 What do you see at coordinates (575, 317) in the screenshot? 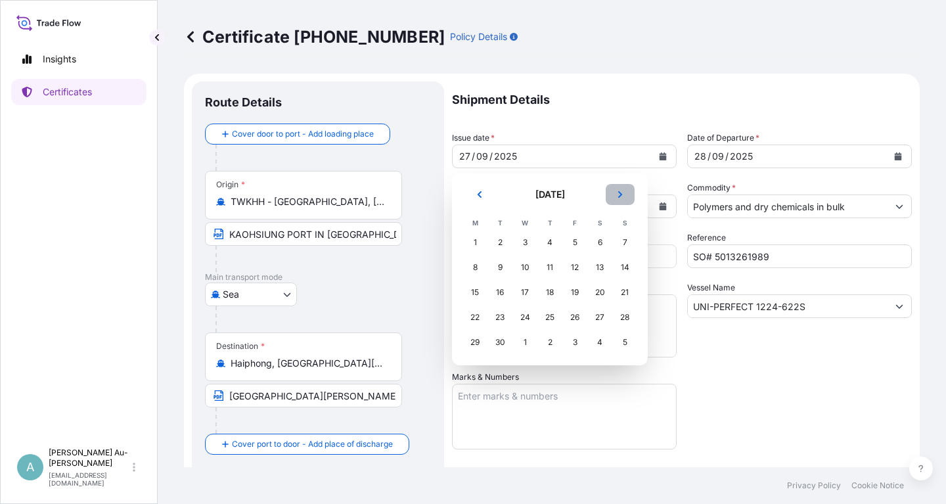
I see `div: Friday, 26 September 2025` at bounding box center [575, 317].